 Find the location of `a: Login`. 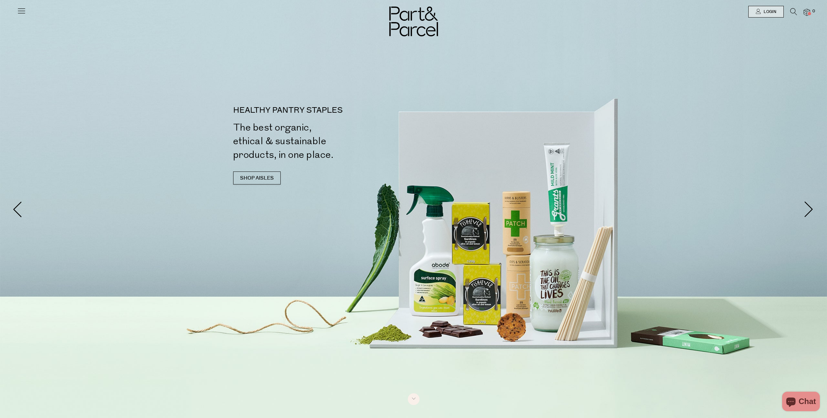

a: Login is located at coordinates (766, 12).